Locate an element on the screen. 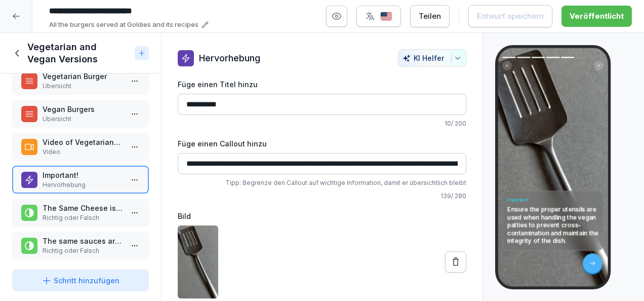 This screenshot has height=301, width=644. div: Entwurf speichern is located at coordinates (510, 17).